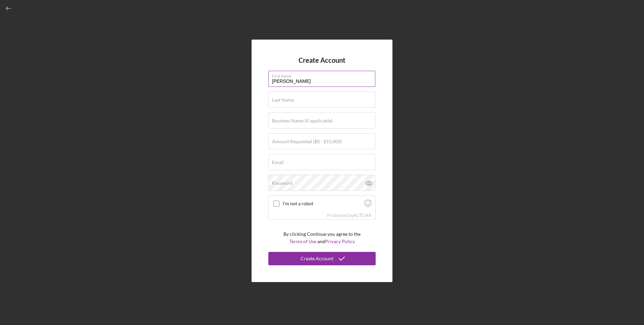  Describe the element at coordinates (307, 142) in the screenshot. I see `label: Amount Requested ($0 - $15,000)` at that location.